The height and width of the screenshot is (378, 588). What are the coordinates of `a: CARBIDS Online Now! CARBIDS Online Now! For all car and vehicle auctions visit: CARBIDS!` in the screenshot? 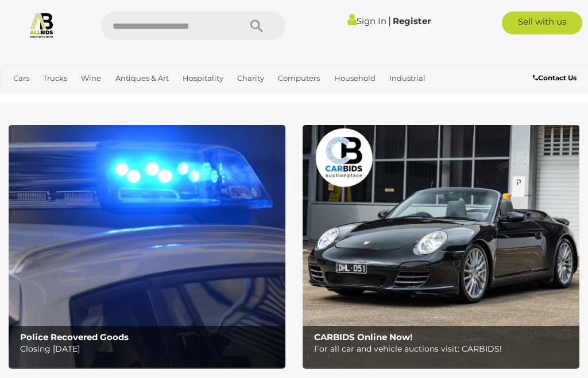 It's located at (441, 246).